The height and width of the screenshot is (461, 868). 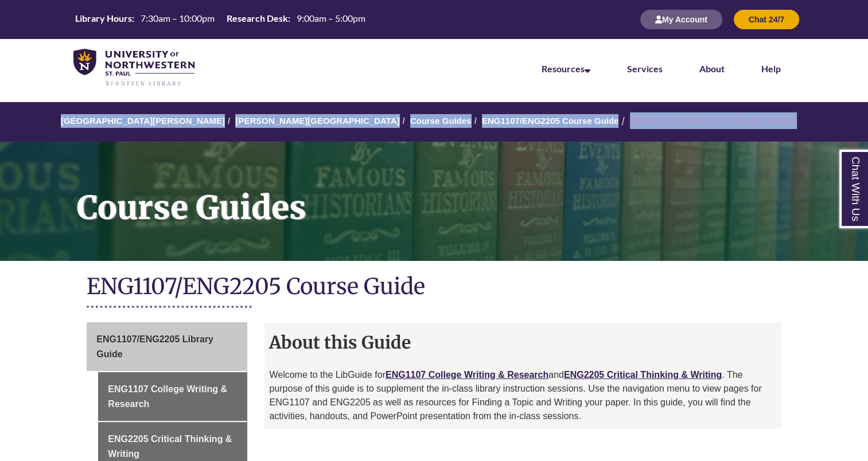 I want to click on a: Course Guides, so click(x=441, y=120).